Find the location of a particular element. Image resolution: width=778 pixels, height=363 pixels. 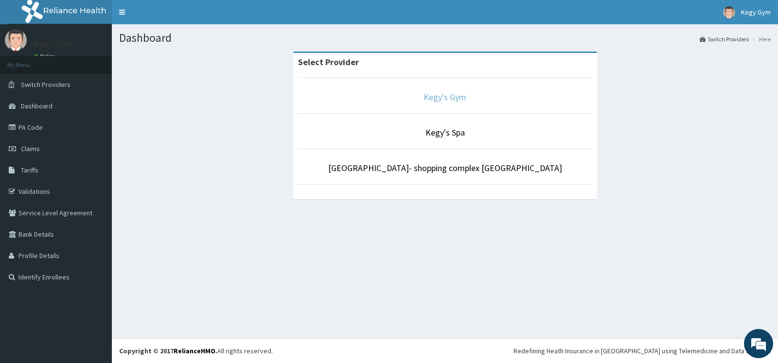

footer: All rights reserved. is located at coordinates (445, 351).